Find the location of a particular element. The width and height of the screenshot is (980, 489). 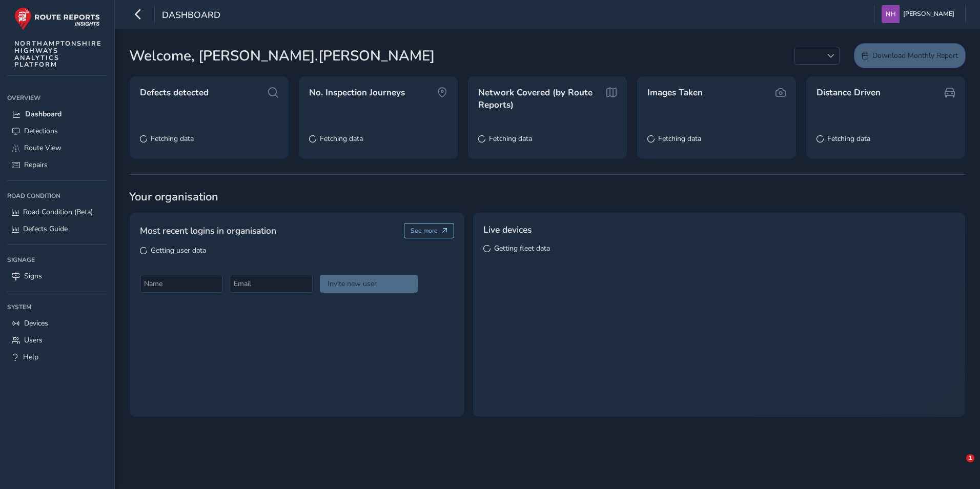

span: NORTHAMPTONSHIRE HIGHWAYS ANALYTICS PLATFORM is located at coordinates (58, 54).